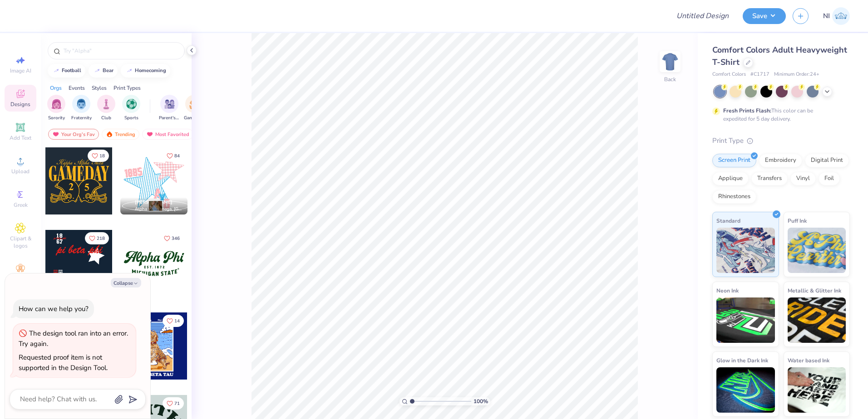 The height and width of the screenshot is (419, 868). Describe the element at coordinates (734, 197) in the screenshot. I see `div: Rhinestones` at that location.